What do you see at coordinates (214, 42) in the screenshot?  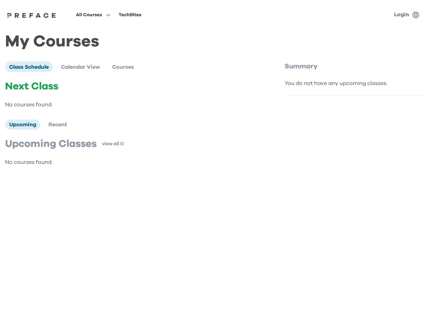 I see `h1: My Courses` at bounding box center [214, 42].